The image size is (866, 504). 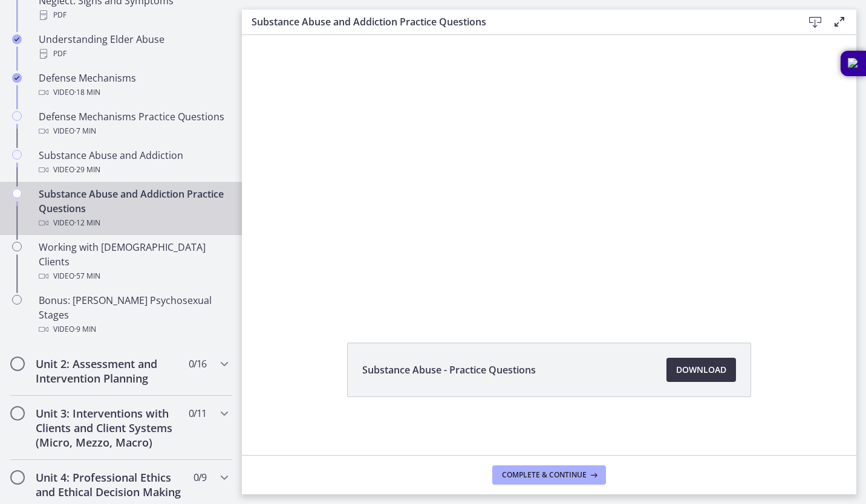 I want to click on div: Defense Mechanisms Practice Questions, so click(x=133, y=124).